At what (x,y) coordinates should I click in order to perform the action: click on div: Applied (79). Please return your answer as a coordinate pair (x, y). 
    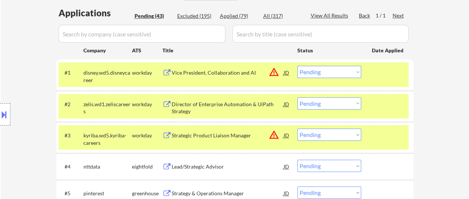
    Looking at the image, I should click on (239, 16).